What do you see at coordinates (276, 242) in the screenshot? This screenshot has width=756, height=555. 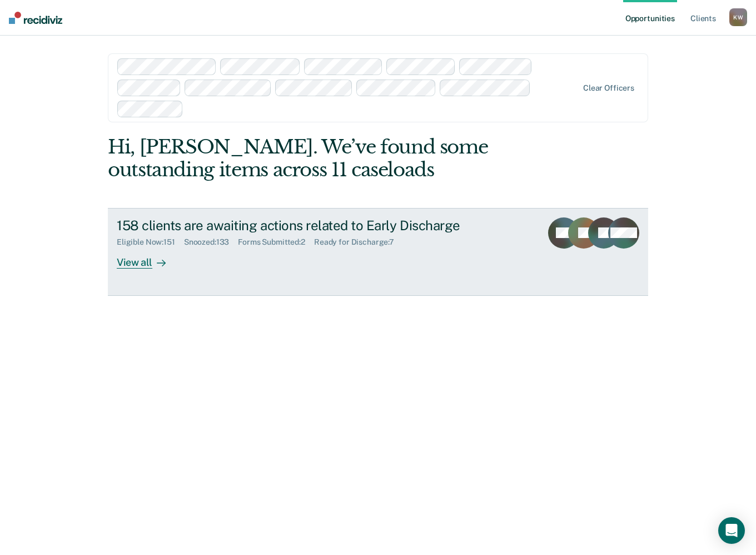 I see `div: Forms Submitted : 2` at bounding box center [276, 242].